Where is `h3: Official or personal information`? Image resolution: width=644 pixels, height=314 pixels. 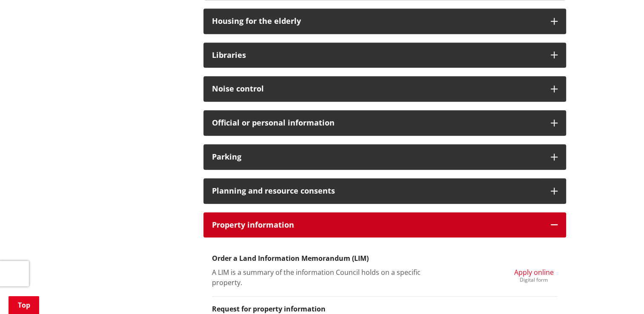 h3: Official or personal information is located at coordinates (377, 123).